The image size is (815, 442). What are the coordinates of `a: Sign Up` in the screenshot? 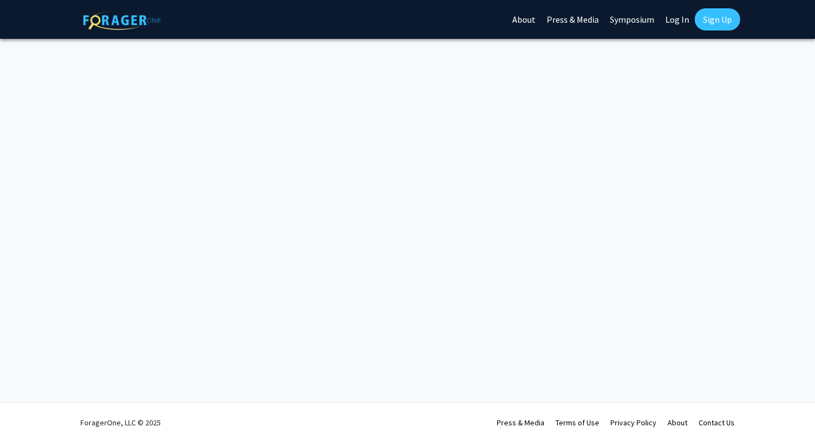 It's located at (717, 19).